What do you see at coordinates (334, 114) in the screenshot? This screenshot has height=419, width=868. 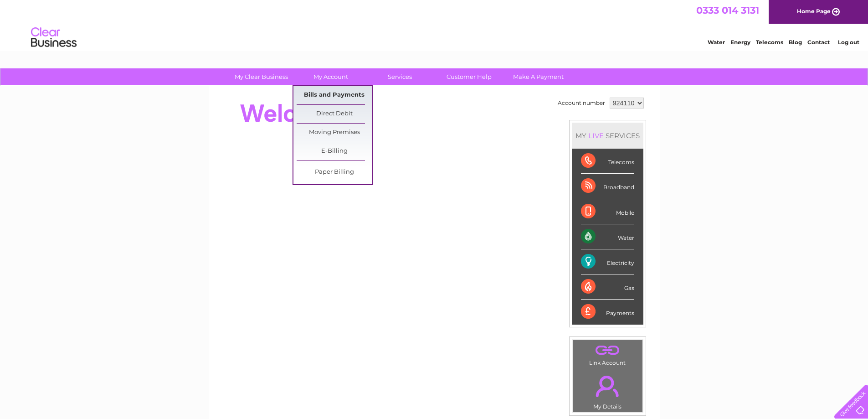 I see `a: Direct Debit` at bounding box center [334, 114].